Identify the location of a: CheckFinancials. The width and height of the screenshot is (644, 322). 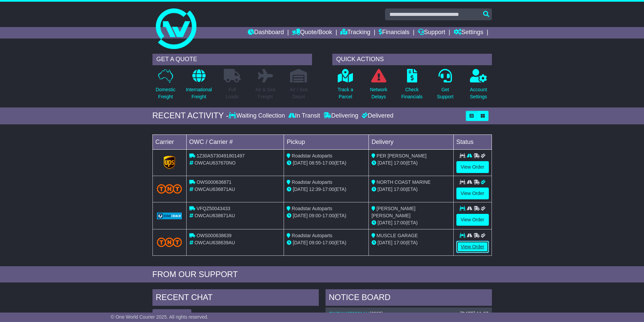
(412, 86).